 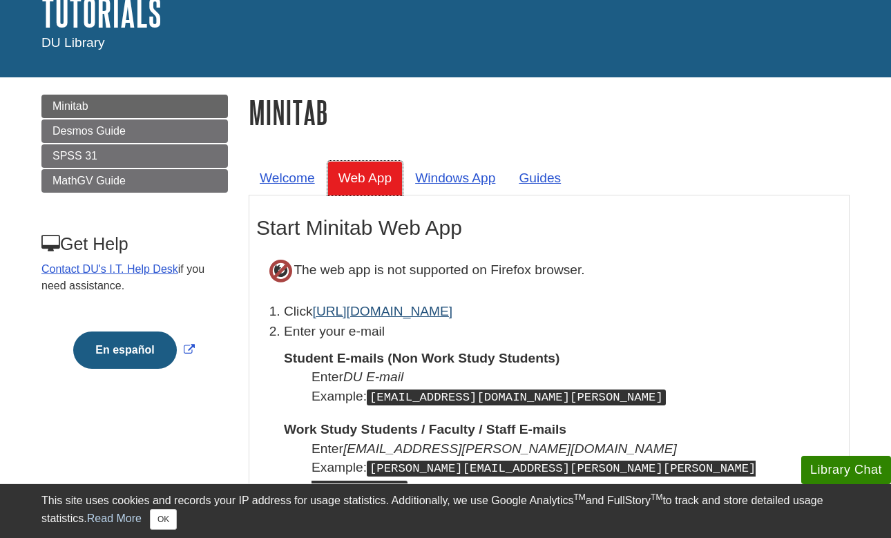 I want to click on a: Windows App, so click(x=455, y=177).